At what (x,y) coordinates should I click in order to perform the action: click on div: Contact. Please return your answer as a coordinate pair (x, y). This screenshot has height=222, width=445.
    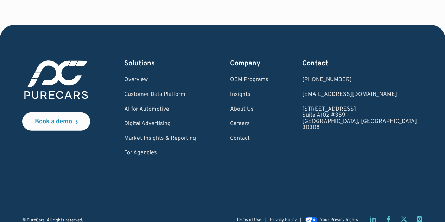
    Looking at the image, I should click on (360, 64).